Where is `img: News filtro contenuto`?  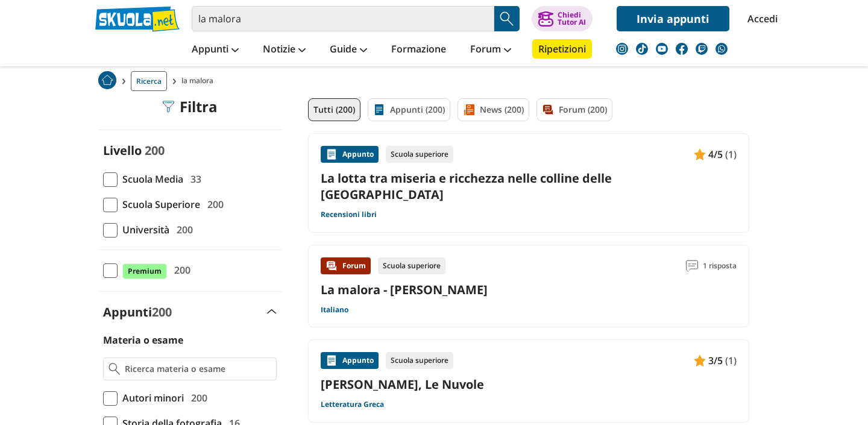 img: News filtro contenuto is located at coordinates (469, 110).